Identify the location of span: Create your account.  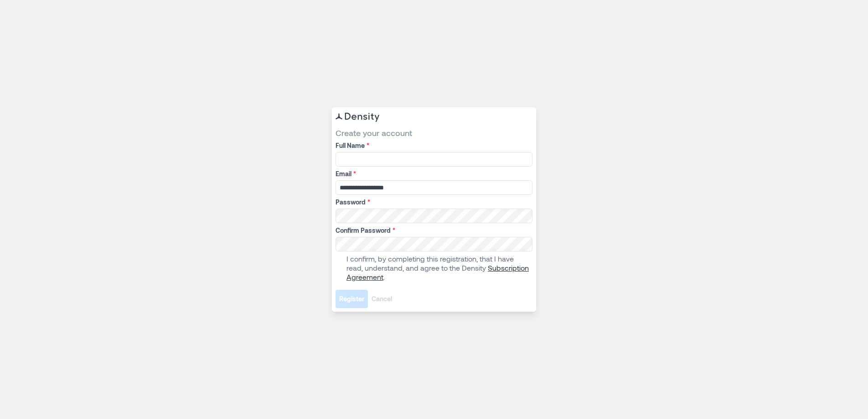
(434, 133).